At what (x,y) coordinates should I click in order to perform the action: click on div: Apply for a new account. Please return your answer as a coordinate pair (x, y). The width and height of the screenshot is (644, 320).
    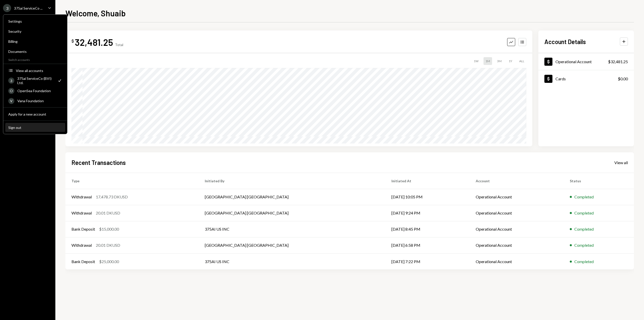
    Looking at the image, I should click on (35, 114).